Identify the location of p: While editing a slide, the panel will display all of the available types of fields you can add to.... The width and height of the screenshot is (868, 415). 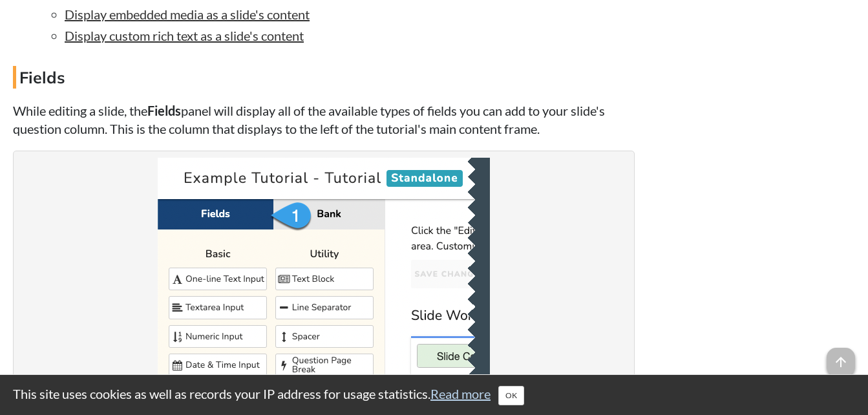
(324, 120).